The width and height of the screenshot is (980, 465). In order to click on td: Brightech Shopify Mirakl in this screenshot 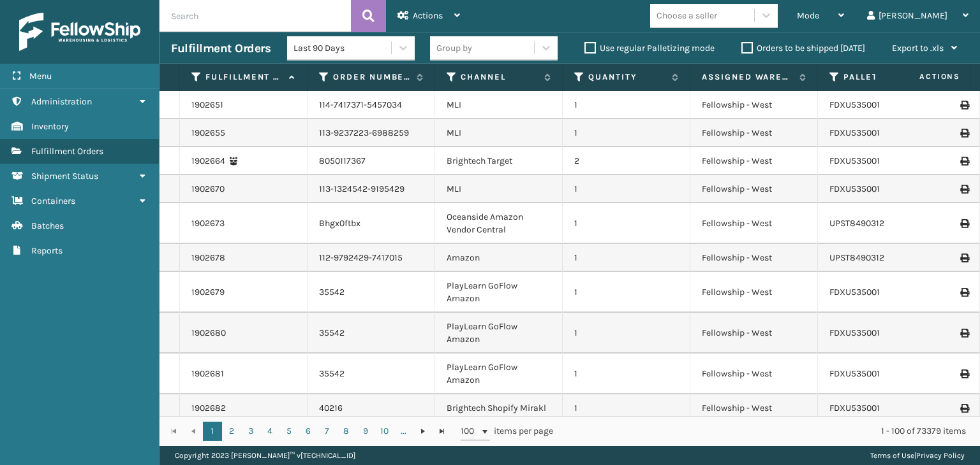, I will do `click(499, 409)`.